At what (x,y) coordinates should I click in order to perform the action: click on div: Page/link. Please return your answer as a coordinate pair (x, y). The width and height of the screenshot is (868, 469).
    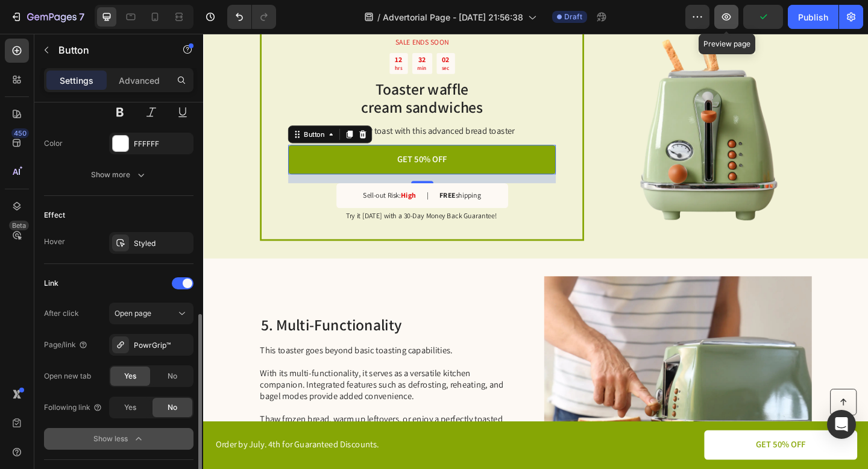
    Looking at the image, I should click on (66, 345).